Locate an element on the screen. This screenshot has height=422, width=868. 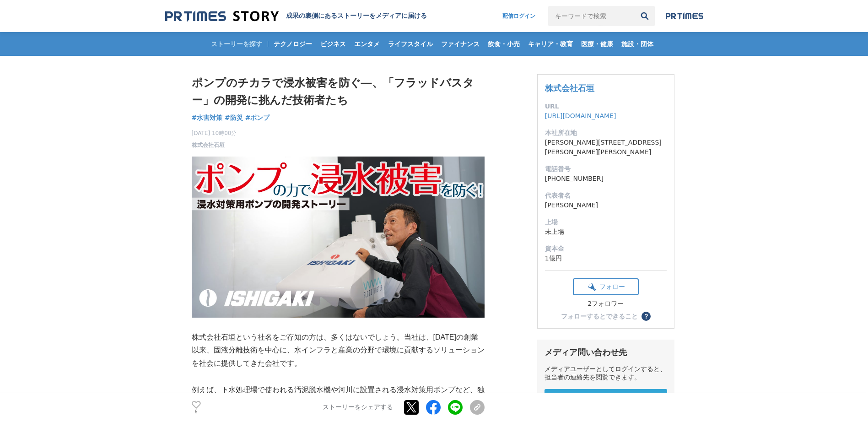
span: 飲食・小売 is located at coordinates (504, 44).